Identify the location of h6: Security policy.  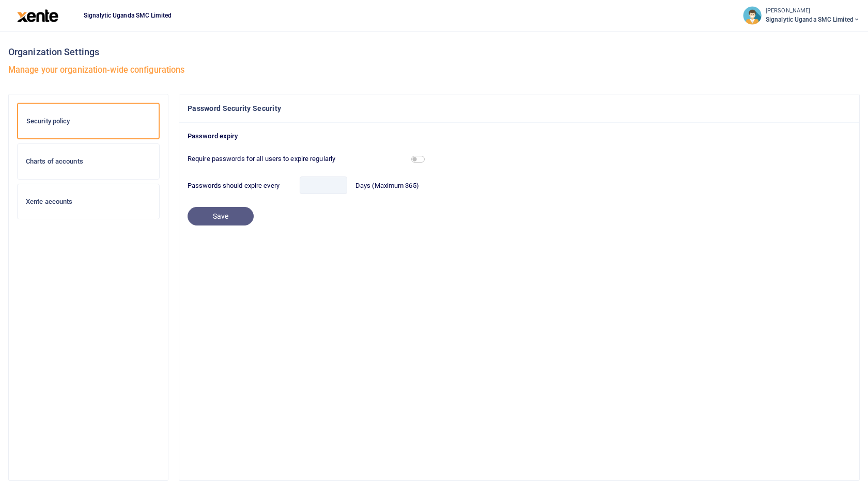
(88, 121).